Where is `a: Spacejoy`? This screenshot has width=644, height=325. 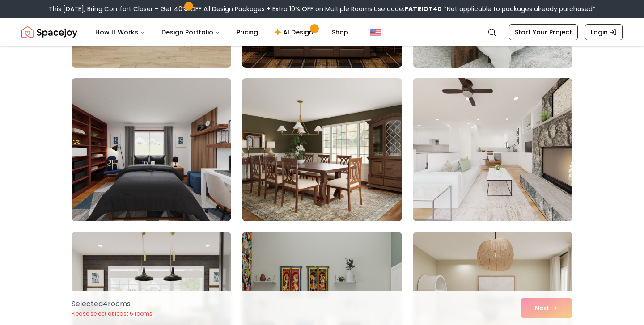
a: Spacejoy is located at coordinates (49, 32).